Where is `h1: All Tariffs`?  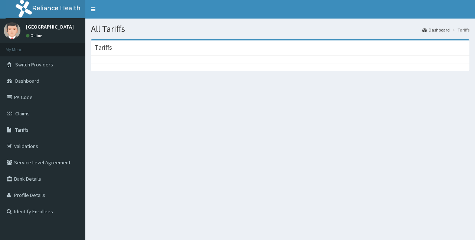
h1: All Tariffs is located at coordinates (280, 29).